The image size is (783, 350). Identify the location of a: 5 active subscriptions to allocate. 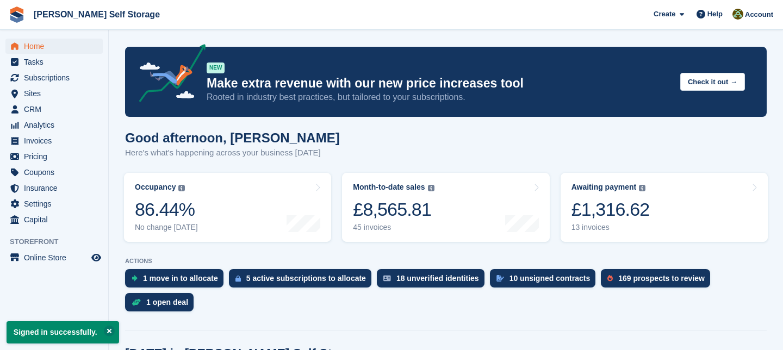
(303, 281).